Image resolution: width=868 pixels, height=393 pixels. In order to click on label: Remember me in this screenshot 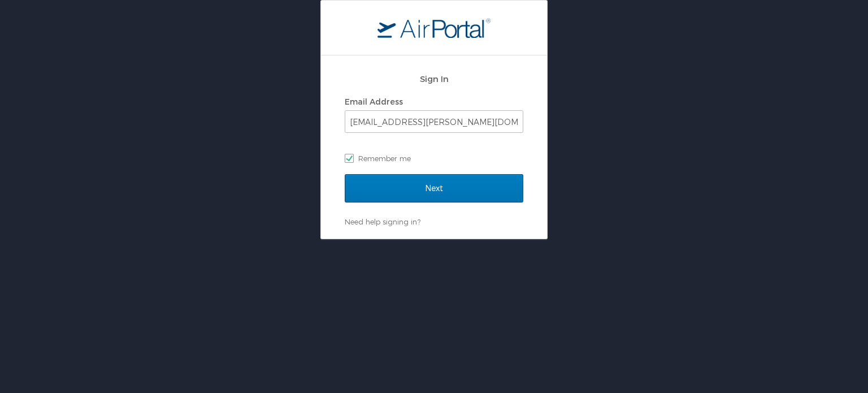, I will do `click(434, 158)`.